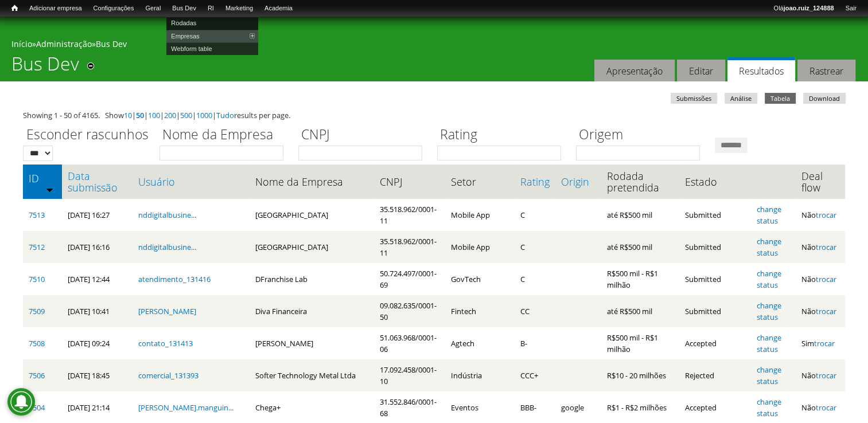 The width and height of the screenshot is (868, 423). What do you see at coordinates (410, 343) in the screenshot?
I see `td: 51.063.968/0001-06` at bounding box center [410, 343].